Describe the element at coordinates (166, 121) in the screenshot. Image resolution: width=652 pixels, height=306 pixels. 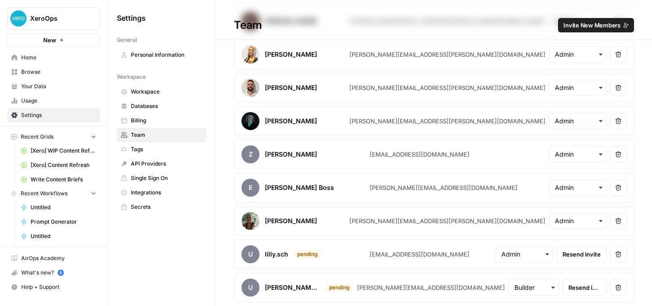
I see `span: Billing` at that location.